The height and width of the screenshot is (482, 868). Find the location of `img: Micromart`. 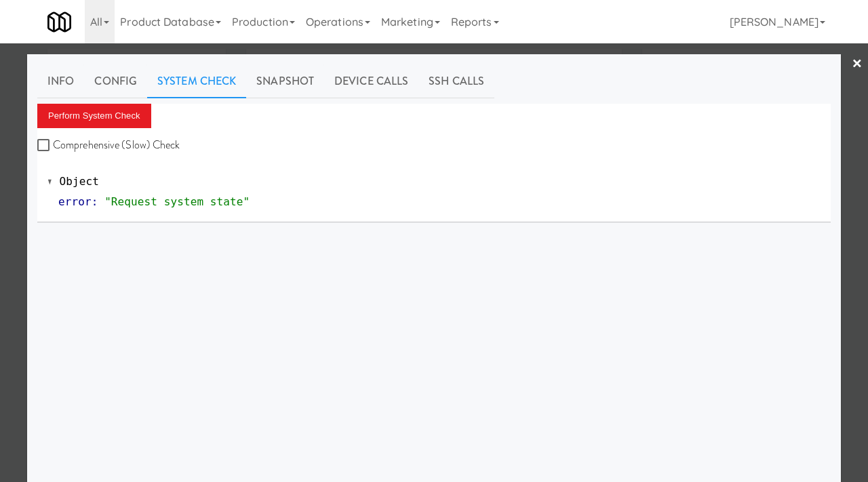

img: Micromart is located at coordinates (59, 22).